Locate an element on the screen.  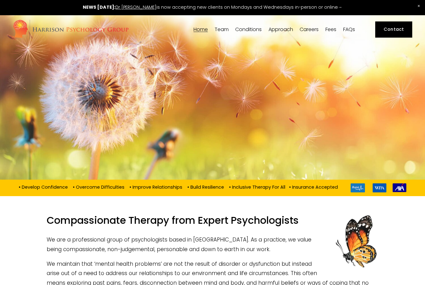
h1: Compassionate Therapy from Expert Psychologists is located at coordinates (212, 222).